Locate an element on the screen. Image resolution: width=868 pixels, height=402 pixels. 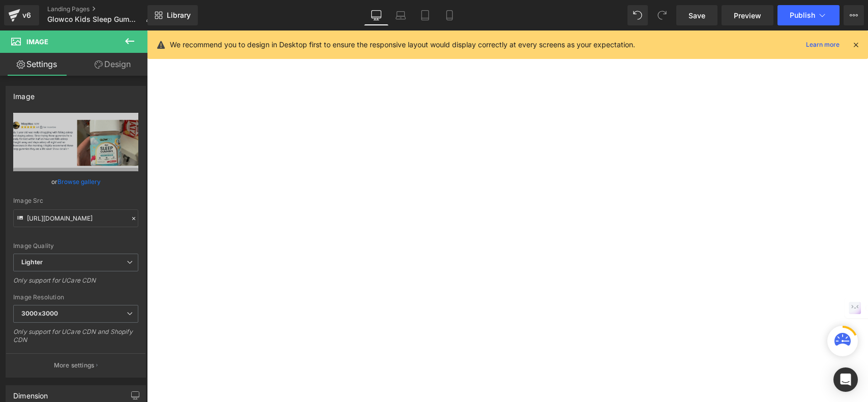
span: Library is located at coordinates (178, 15).